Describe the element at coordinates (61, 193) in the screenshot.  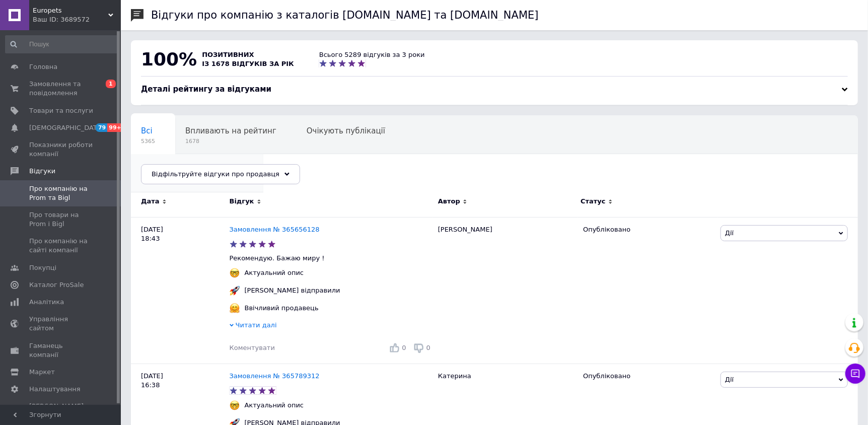
I see `span: Про компанію на Prom та Bigl` at that location.